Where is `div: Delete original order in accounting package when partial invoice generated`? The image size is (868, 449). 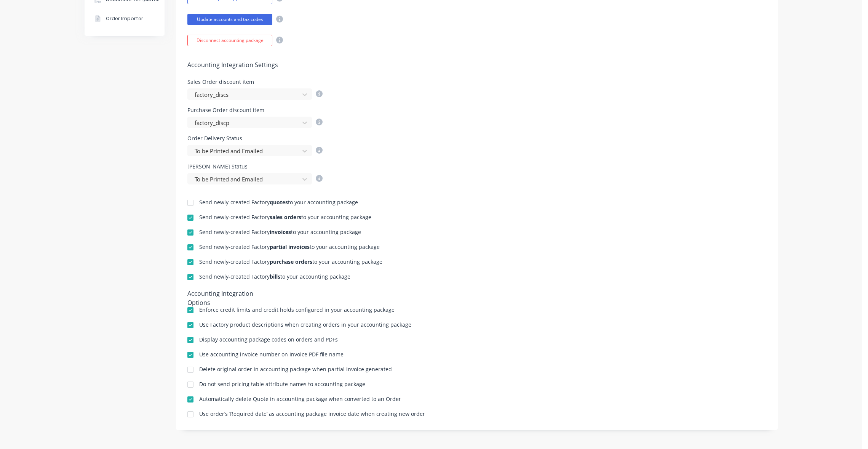 div: Delete original order in accounting package when partial invoice generated is located at coordinates (295, 369).